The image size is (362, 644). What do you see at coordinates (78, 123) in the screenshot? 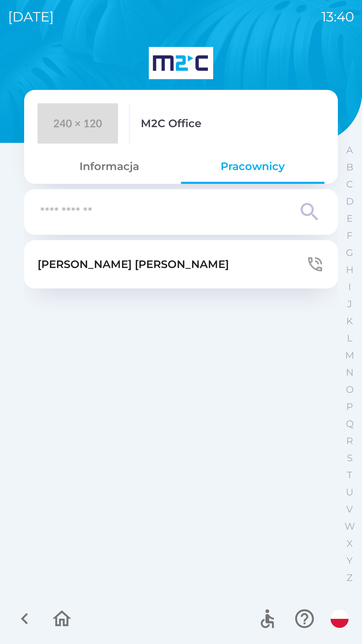
I see `img: 240x120` at bounding box center [78, 123].